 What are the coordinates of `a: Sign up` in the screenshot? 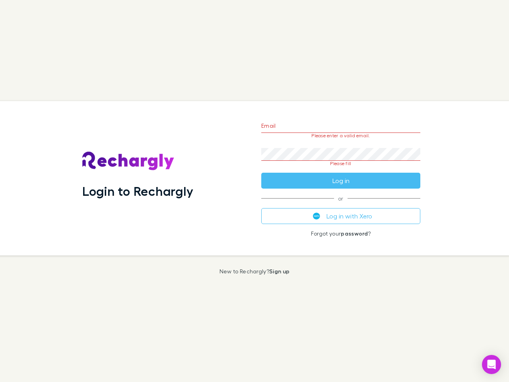 It's located at (279, 271).